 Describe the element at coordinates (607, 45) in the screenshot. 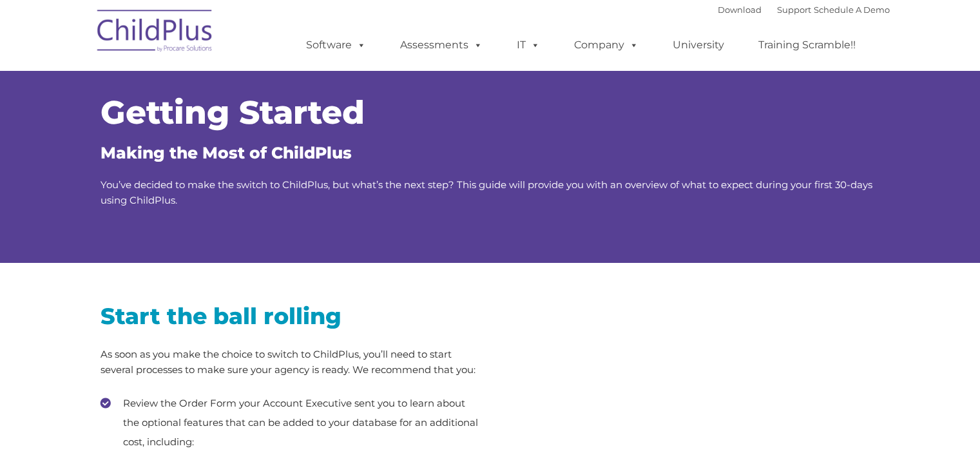

I see `a: Company` at that location.